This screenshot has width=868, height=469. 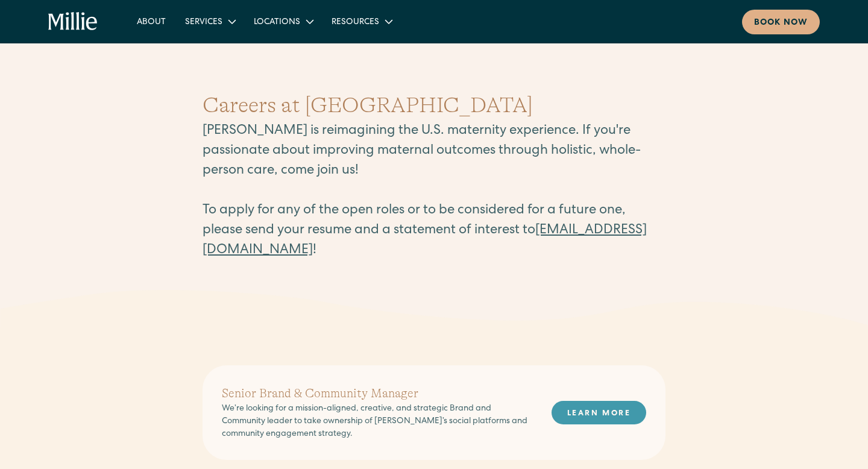 I want to click on a: home, so click(x=73, y=21).